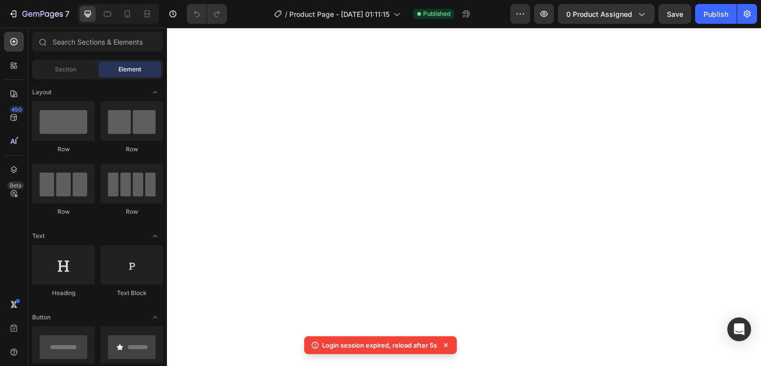 The image size is (761, 366). Describe the element at coordinates (38, 236) in the screenshot. I see `span: Text` at that location.